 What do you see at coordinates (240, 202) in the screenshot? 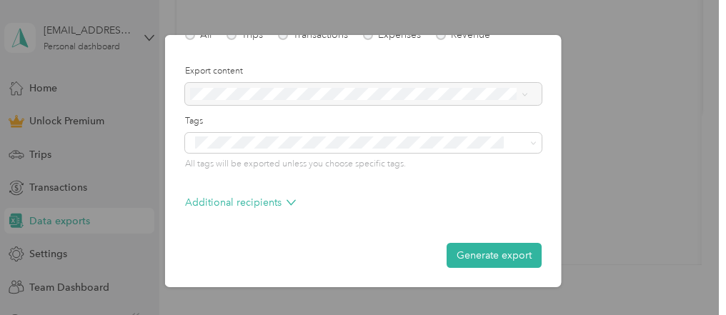
I see `p: Additional recipients` at bounding box center [240, 202].